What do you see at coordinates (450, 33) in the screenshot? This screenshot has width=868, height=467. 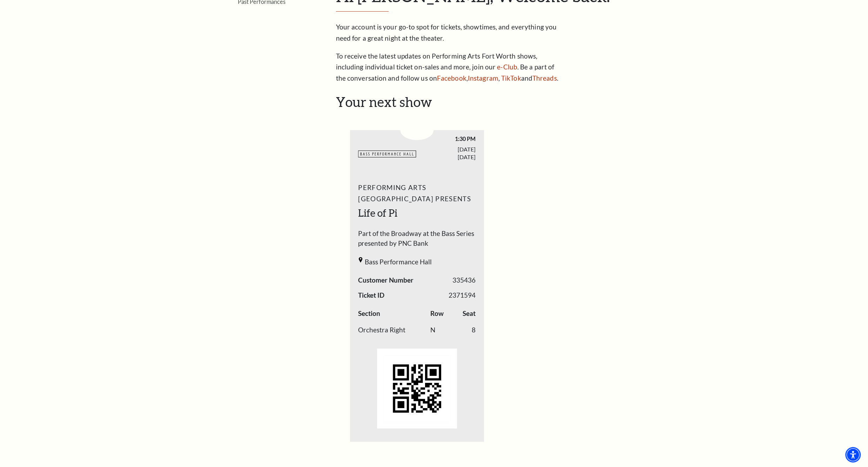 I see `p: Your account is your go-to spot for tickets, showtimes, and everything you need for a great night...` at bounding box center [450, 33].